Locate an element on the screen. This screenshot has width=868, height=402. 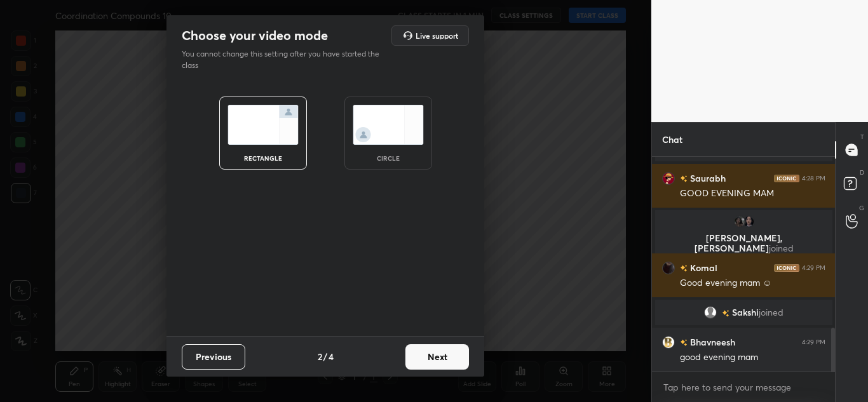
p: G is located at coordinates (862, 208).